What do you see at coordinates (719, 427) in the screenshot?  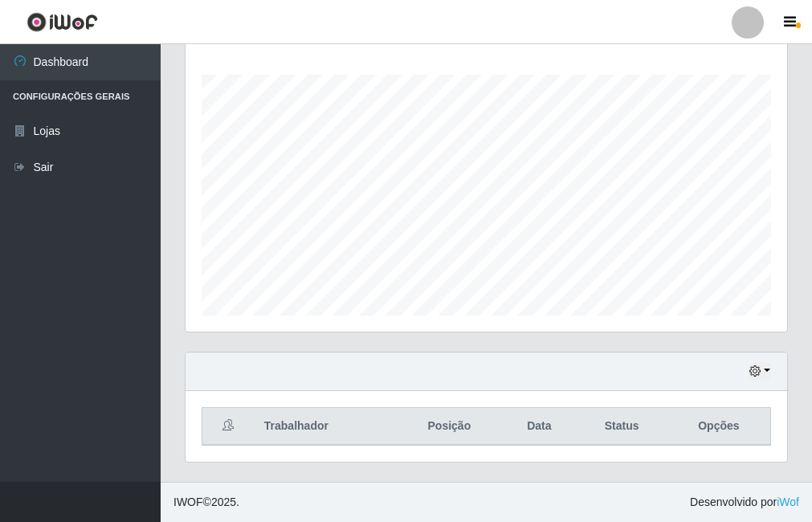 I see `th: Opções` at bounding box center [719, 427].